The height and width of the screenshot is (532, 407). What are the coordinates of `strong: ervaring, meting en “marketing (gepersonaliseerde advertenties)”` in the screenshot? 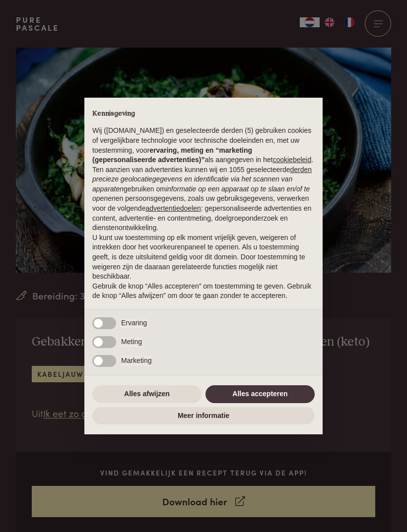 It's located at (172, 155).